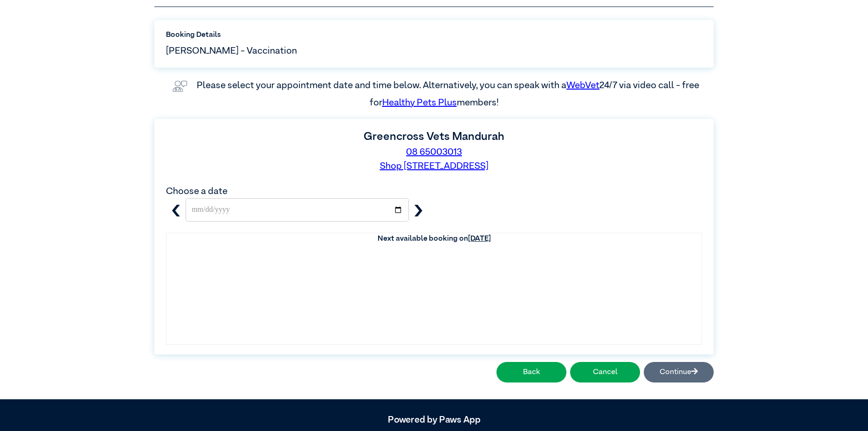  Describe the element at coordinates (434, 136) in the screenshot. I see `label: Greencross Vets Mandurah` at that location.